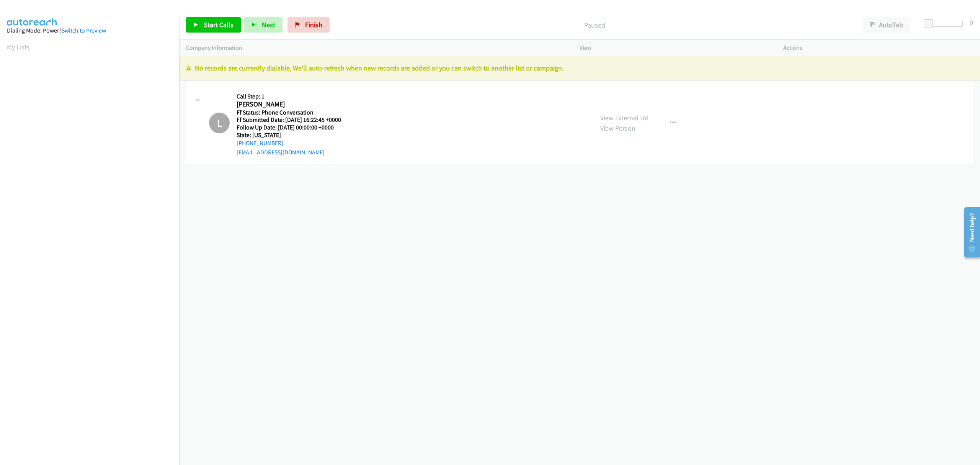  I want to click on a: Start Calls, so click(213, 25).